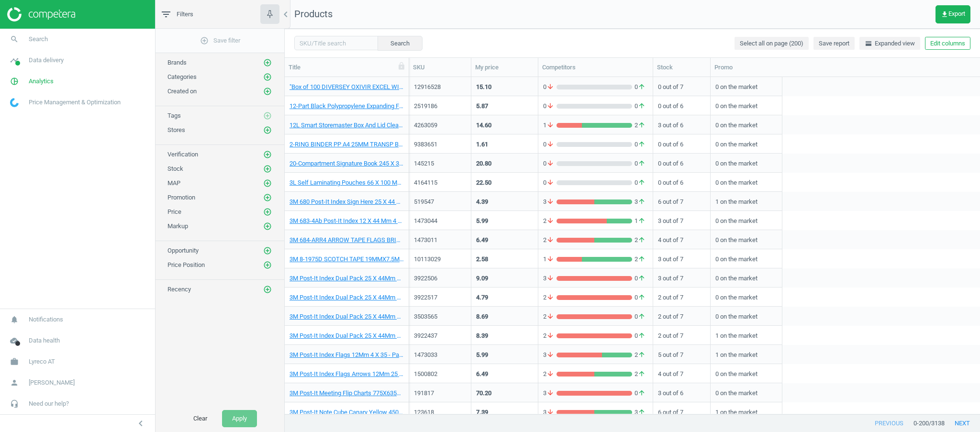 The height and width of the screenshot is (432, 980). Describe the element at coordinates (440, 87) in the screenshot. I see `div: 12916528` at that location.